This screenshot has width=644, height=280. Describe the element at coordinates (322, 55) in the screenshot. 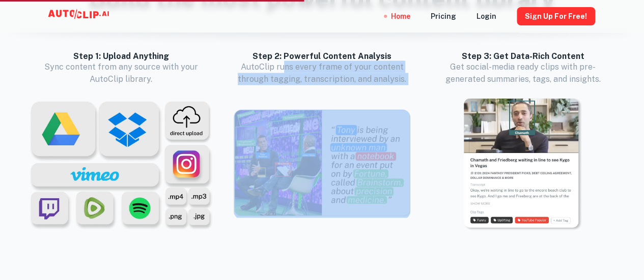

I see `h6: Step 2: Powerful Content Analysis` at that location.